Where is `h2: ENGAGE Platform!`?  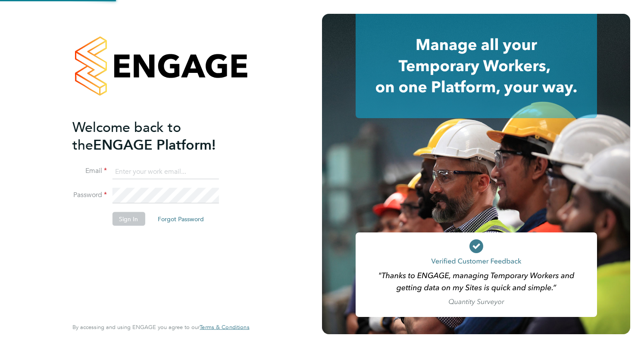
h2: ENGAGE Platform! is located at coordinates (157, 136).